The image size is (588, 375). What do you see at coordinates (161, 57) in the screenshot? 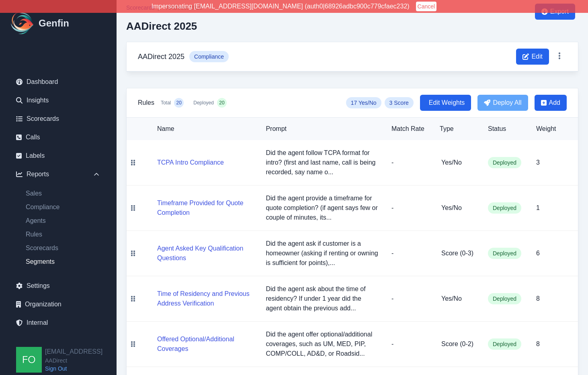
I see `h3: AADirect 2025` at bounding box center [161, 57].